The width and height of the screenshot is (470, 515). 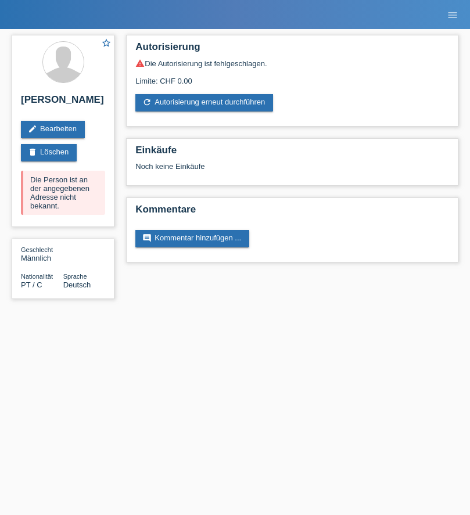 What do you see at coordinates (33, 129) in the screenshot?
I see `i: edit` at bounding box center [33, 129].